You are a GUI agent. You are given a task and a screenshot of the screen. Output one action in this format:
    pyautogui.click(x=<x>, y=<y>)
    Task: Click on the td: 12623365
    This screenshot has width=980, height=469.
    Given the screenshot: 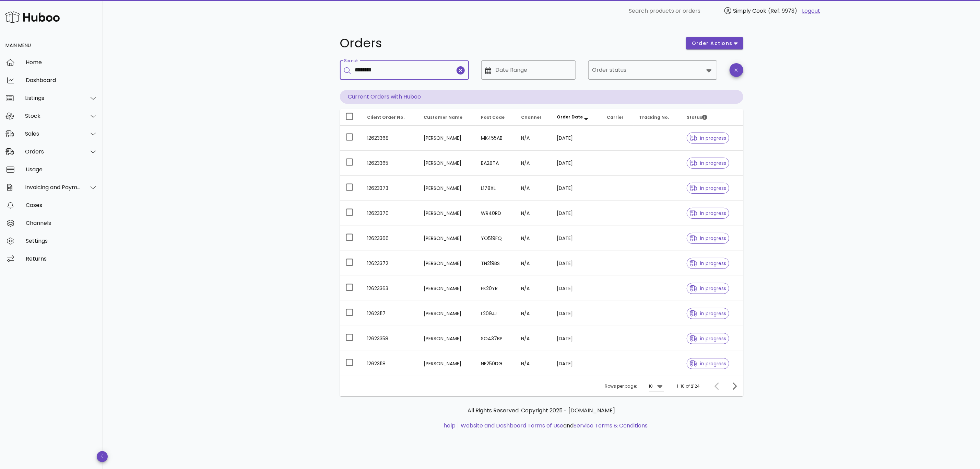 What is the action you would take?
    pyautogui.click(x=390, y=163)
    